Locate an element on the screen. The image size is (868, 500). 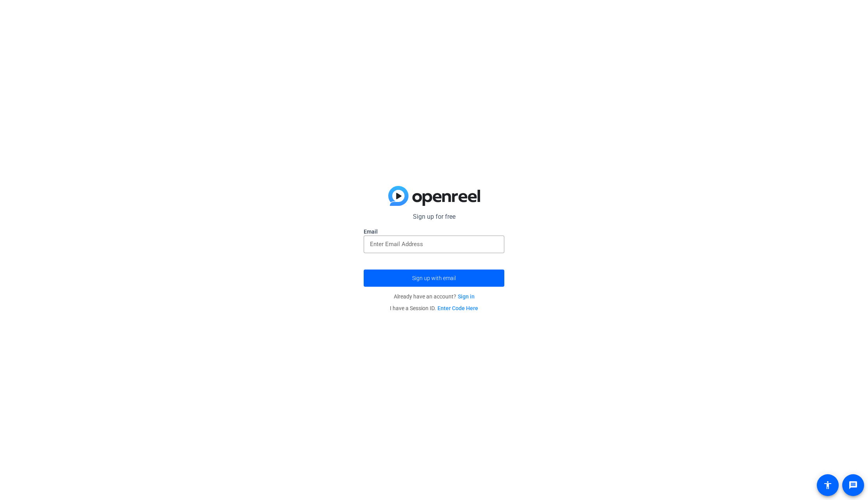
input: Enter Email Address is located at coordinates (434, 244).